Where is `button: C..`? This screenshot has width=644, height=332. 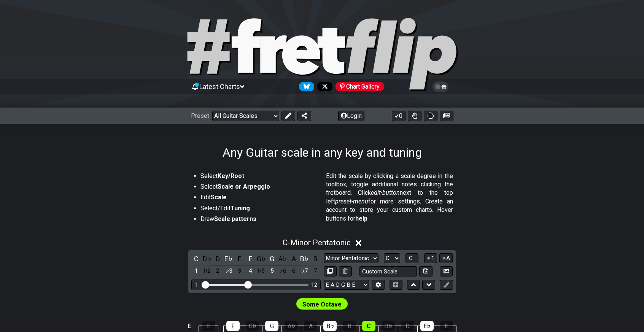 button: C.. is located at coordinates (412, 258).